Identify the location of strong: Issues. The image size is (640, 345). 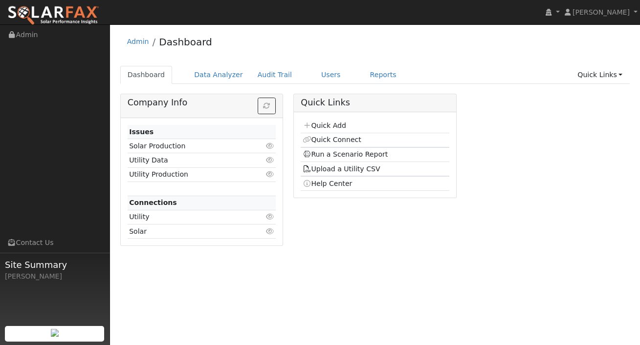
(141, 132).